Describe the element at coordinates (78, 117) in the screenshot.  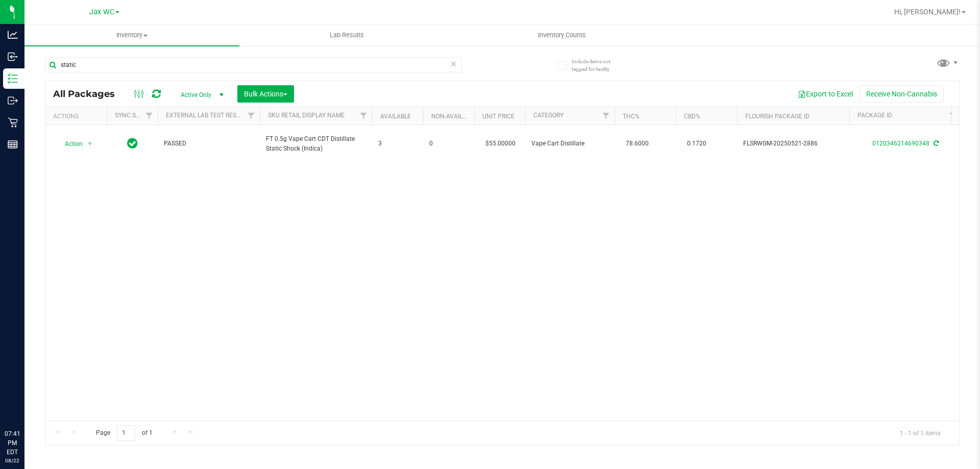
I see `div: Actions` at that location.